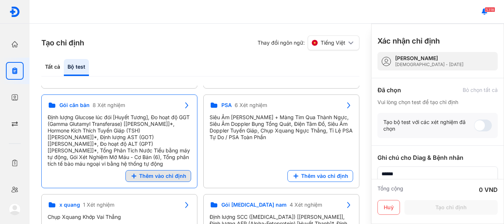 Image resolution: width=504 pixels, height=224 pixels. Describe the element at coordinates (119, 217) in the screenshot. I see `div: Chụp Xquang Khớp Vai Thẳng` at that location.